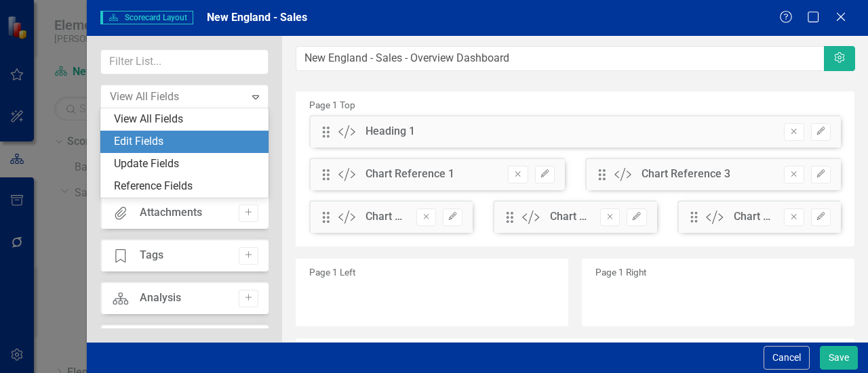  Describe the element at coordinates (146, 18) in the screenshot. I see `span: Scorecard Layout` at that location.